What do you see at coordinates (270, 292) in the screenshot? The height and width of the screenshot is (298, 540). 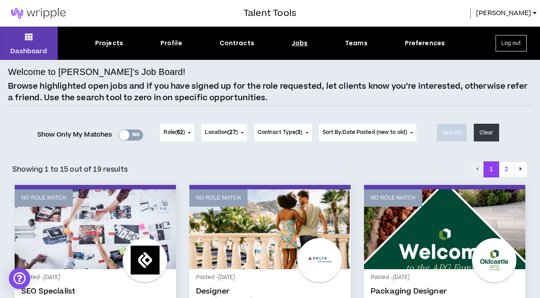 I see `a: Designer` at bounding box center [270, 292].